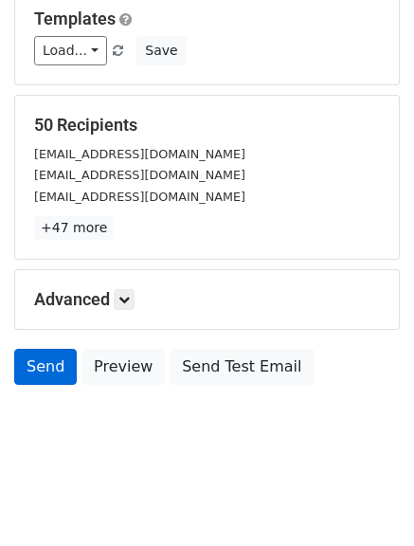 Image resolution: width=414 pixels, height=546 pixels. Describe the element at coordinates (207, 125) in the screenshot. I see `h5: 50 Recipients` at that location.